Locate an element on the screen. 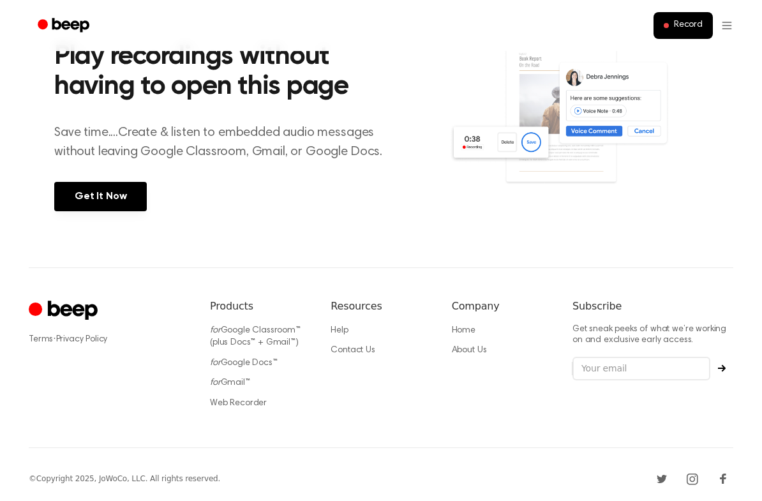  a: Facebook is located at coordinates (723, 479).